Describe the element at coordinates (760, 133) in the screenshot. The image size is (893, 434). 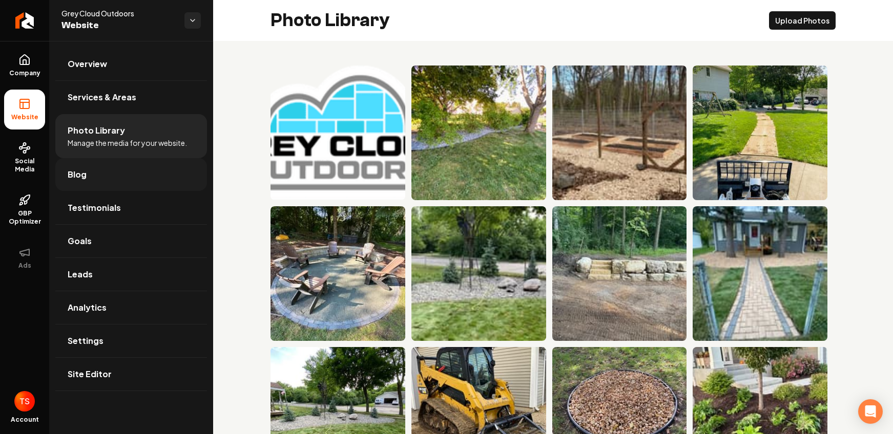
I see `img: View from a bobcat loader facing a path made of mats through a green lawn.` at that location.